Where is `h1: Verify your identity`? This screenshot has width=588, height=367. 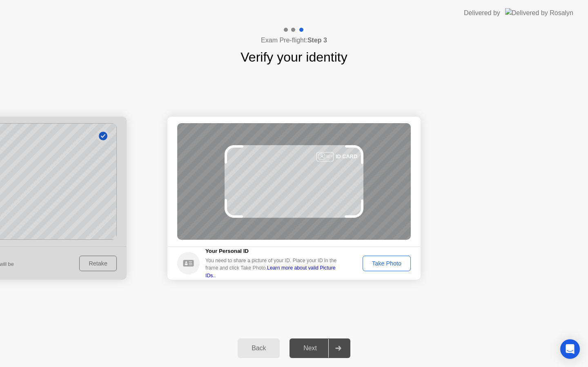 h1: Verify your identity is located at coordinates (294, 57).